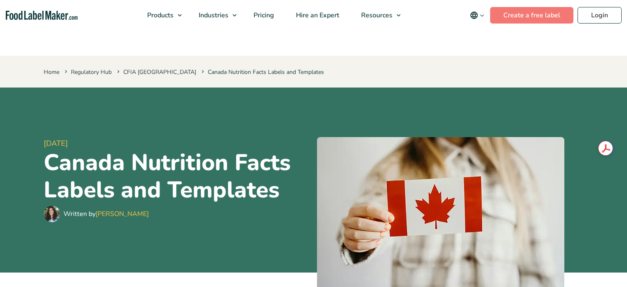 Image resolution: width=627 pixels, height=287 pixels. I want to click on a: Create a free label, so click(532, 15).